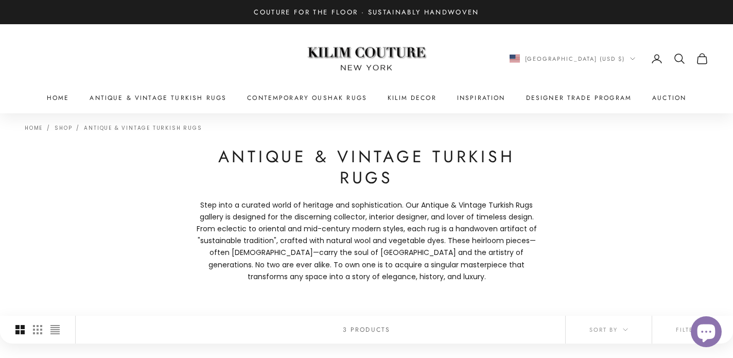  Describe the element at coordinates (609, 330) in the screenshot. I see `button: Sort by` at that location.